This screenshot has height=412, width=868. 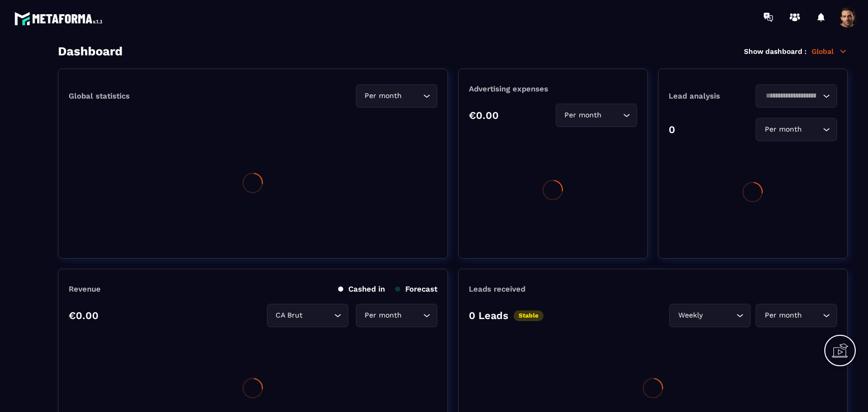 I want to click on img: logo, so click(x=60, y=18).